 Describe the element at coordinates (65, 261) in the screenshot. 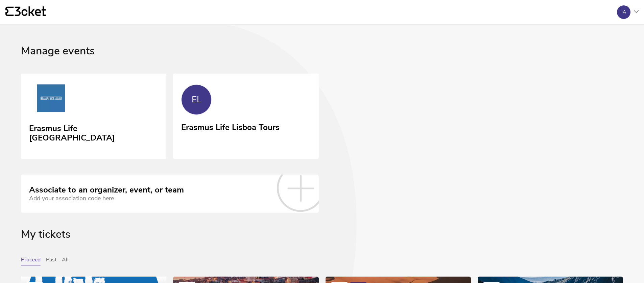

I see `button: All` at that location.